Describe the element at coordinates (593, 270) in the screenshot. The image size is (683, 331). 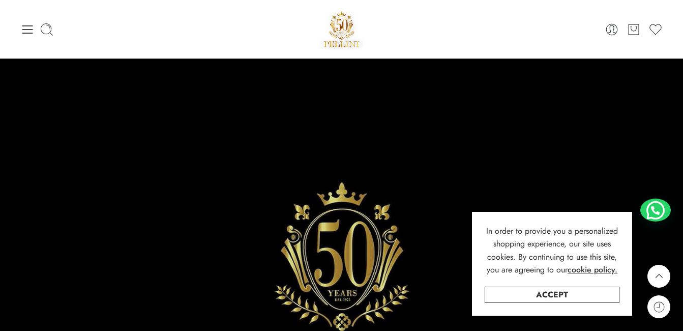
I see `a: cookie policy.` at that location.